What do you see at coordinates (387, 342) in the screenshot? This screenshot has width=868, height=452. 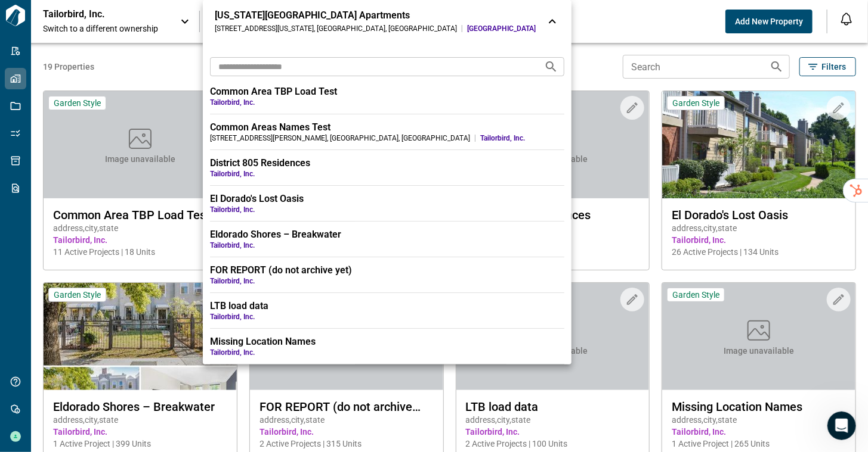 I see `div: Missing Location Names` at bounding box center [387, 342].